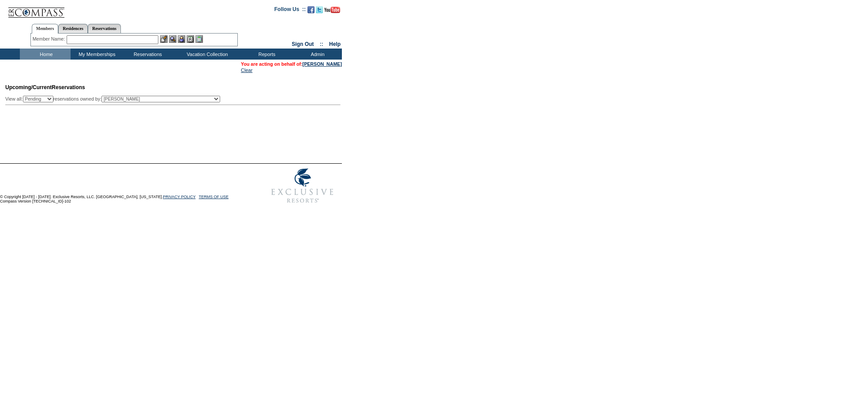 The height and width of the screenshot is (402, 847). I want to click on img: Impersonate, so click(181, 39).